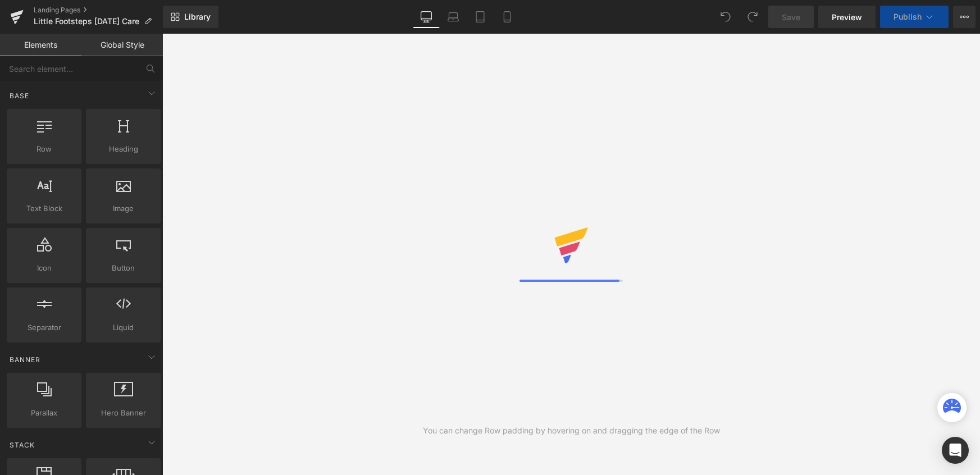 The image size is (980, 475). What do you see at coordinates (847, 17) in the screenshot?
I see `span: Preview` at bounding box center [847, 17].